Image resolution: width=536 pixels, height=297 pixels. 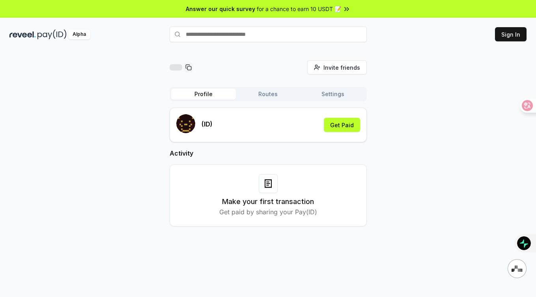 What do you see at coordinates (268, 94) in the screenshot?
I see `button: Routes` at bounding box center [268, 94].